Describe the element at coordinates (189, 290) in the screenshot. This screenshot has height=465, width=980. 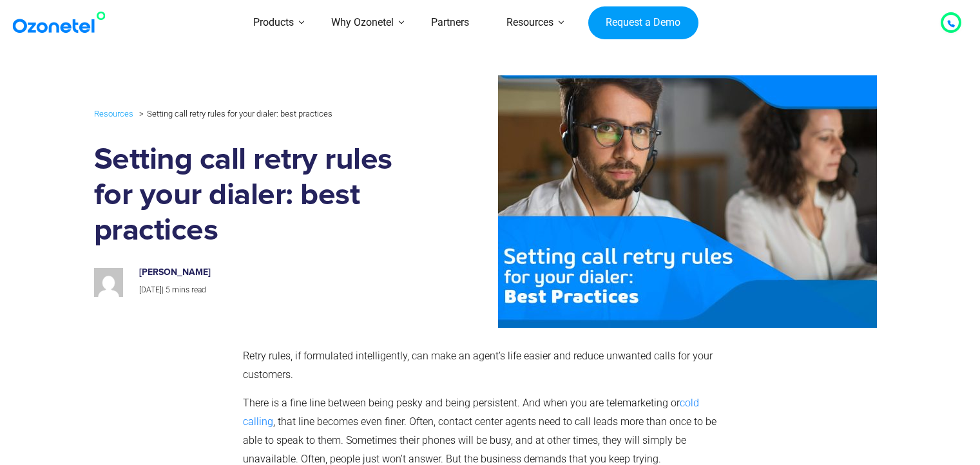
I see `span: mins read` at that location.